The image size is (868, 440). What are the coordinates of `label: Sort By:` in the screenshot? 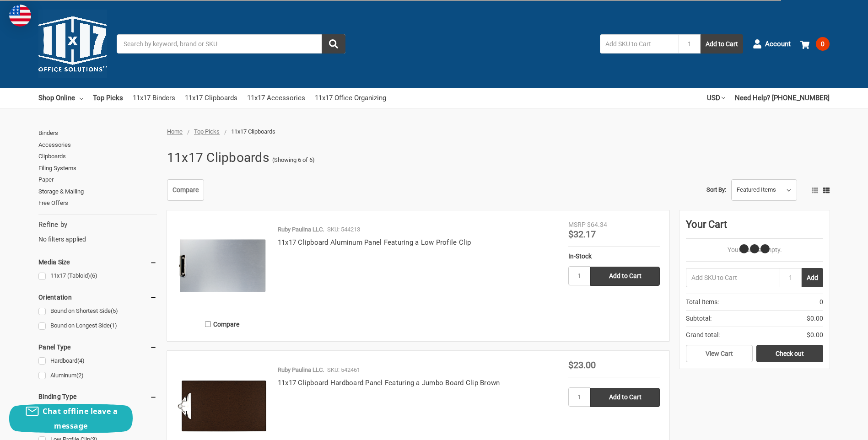 It's located at (716, 190).